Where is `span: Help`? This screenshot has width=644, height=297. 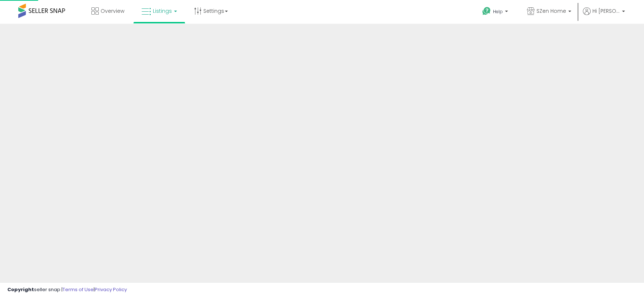
span: Help is located at coordinates (498, 12).